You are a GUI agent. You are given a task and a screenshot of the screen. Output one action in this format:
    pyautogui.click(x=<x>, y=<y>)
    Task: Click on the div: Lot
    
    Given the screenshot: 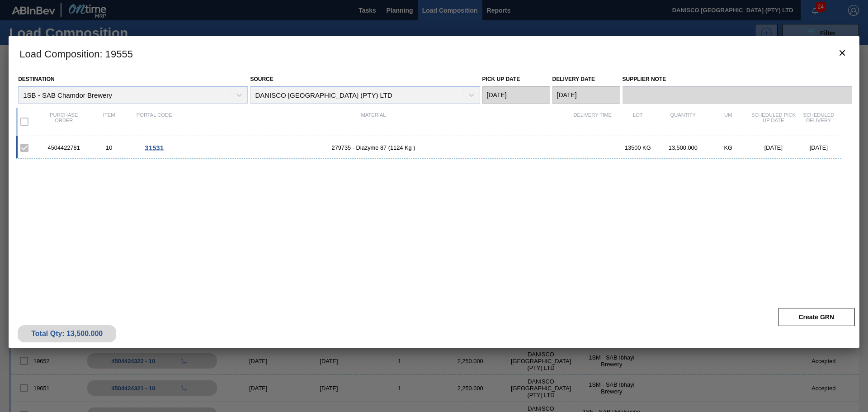 What is the action you would take?
    pyautogui.click(x=638, y=121)
    